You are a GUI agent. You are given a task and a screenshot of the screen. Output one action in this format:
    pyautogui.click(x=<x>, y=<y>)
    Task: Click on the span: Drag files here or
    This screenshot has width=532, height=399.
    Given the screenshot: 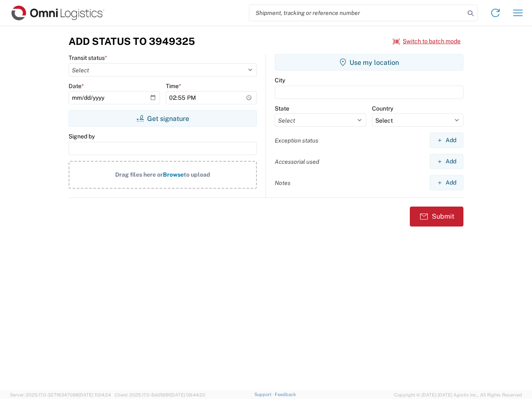 What is the action you would take?
    pyautogui.click(x=139, y=175)
    